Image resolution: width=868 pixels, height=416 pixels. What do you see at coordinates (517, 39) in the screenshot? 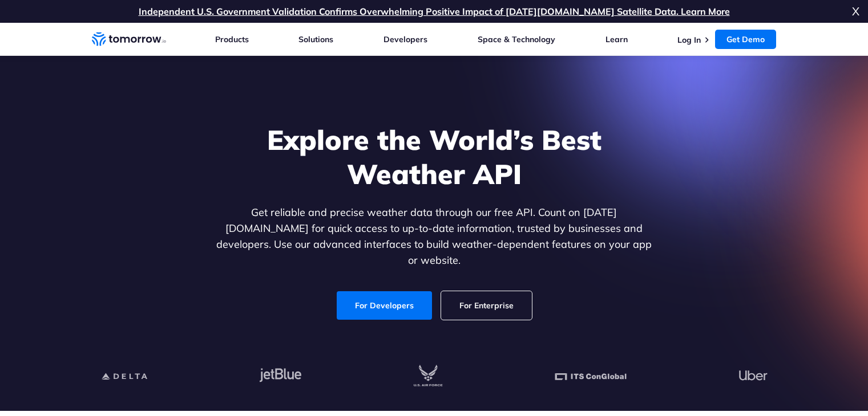
I see `a: Space & Technology` at bounding box center [517, 39].